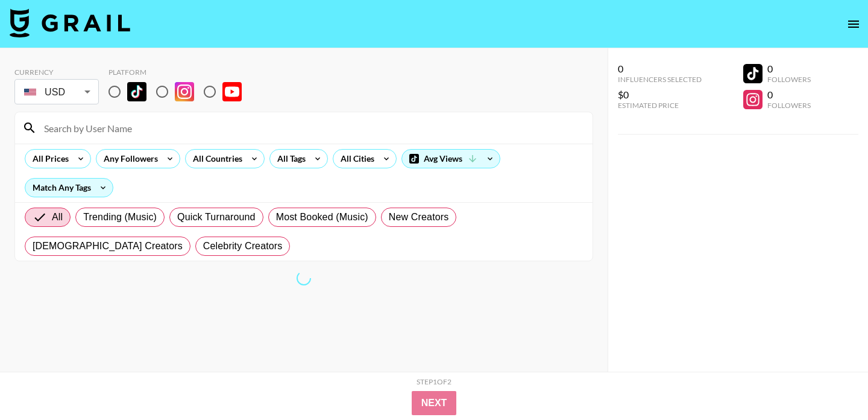 The image size is (868, 420). What do you see at coordinates (434, 381) in the screenshot?
I see `div: Step 1 of 2` at bounding box center [434, 381].